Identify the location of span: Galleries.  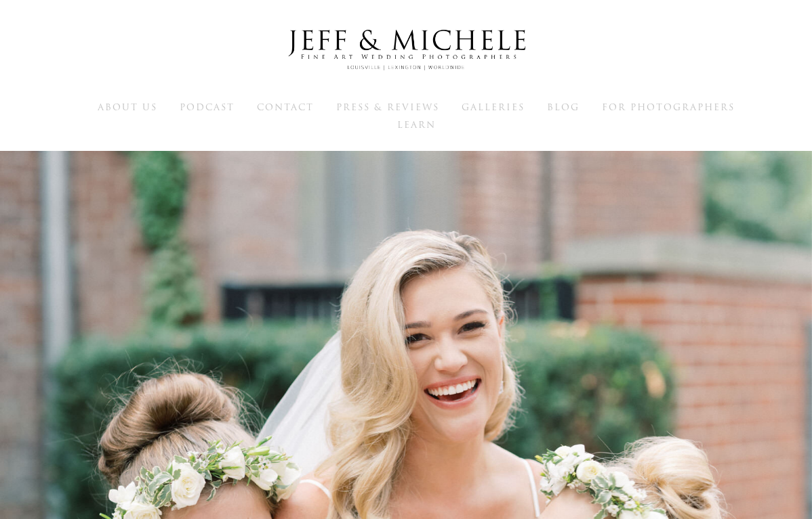
(493, 107).